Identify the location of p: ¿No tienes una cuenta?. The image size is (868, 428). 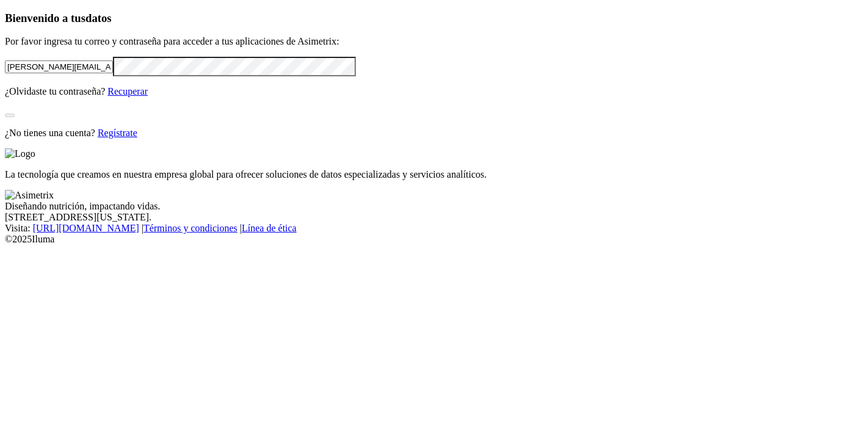
(434, 133).